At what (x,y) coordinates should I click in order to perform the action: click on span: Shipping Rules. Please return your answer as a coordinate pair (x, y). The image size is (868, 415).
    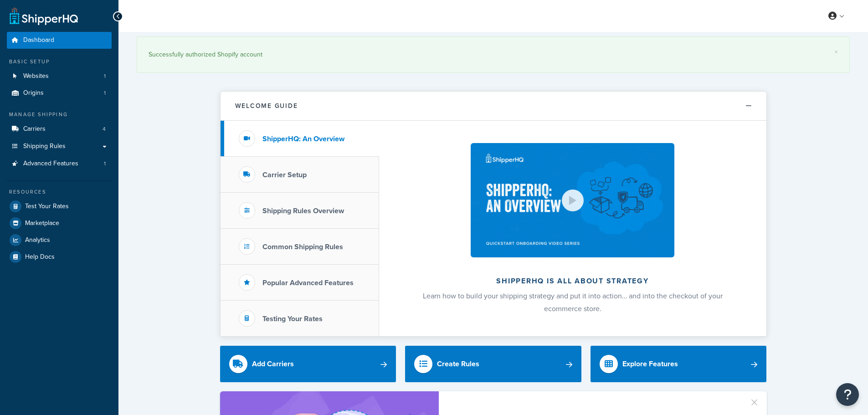
    Looking at the image, I should click on (44, 146).